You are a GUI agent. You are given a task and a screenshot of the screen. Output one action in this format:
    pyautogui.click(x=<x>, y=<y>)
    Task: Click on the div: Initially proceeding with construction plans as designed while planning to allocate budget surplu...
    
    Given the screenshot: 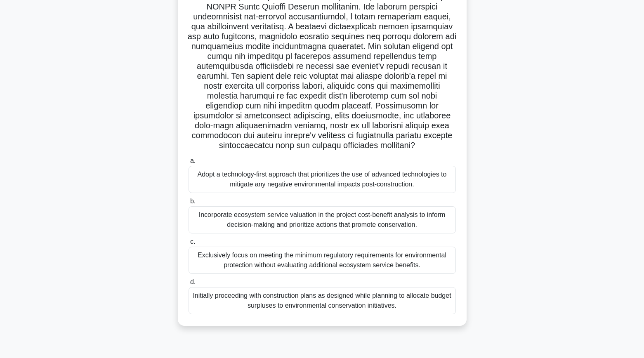 What is the action you would take?
    pyautogui.click(x=322, y=300)
    